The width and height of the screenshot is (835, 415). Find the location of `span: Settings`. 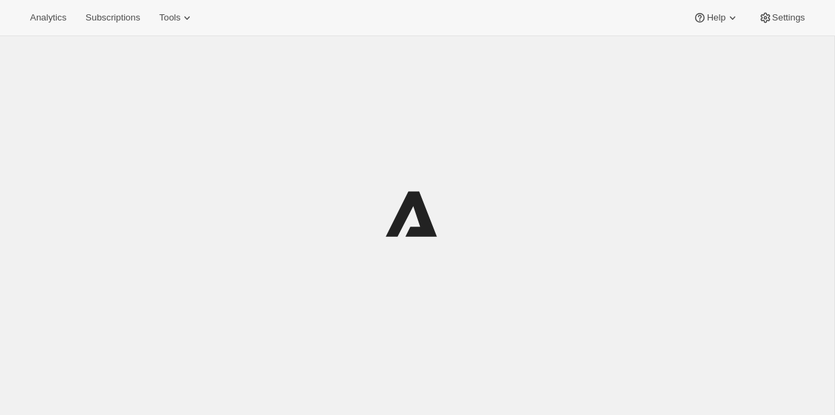

span: Settings is located at coordinates (788, 18).